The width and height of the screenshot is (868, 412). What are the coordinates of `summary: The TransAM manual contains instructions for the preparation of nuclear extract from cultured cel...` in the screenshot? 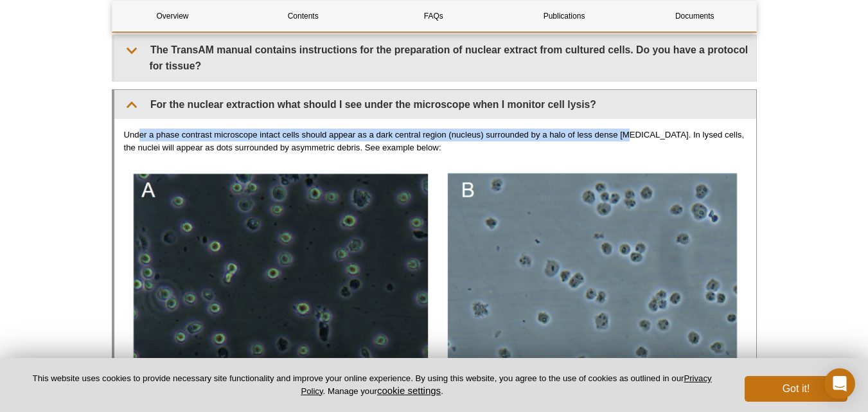 It's located at (435, 58).